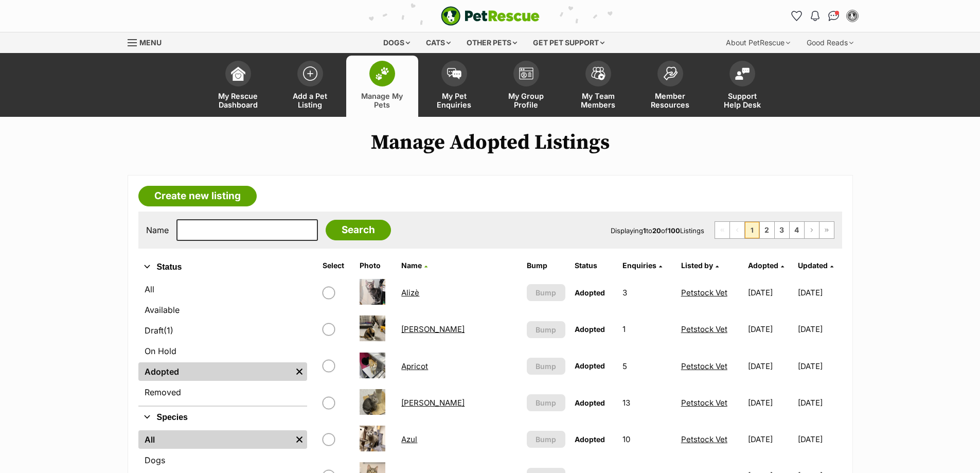 Image resolution: width=980 pixels, height=473 pixels. What do you see at coordinates (647, 439) in the screenshot?
I see `td: 10` at bounding box center [647, 439].